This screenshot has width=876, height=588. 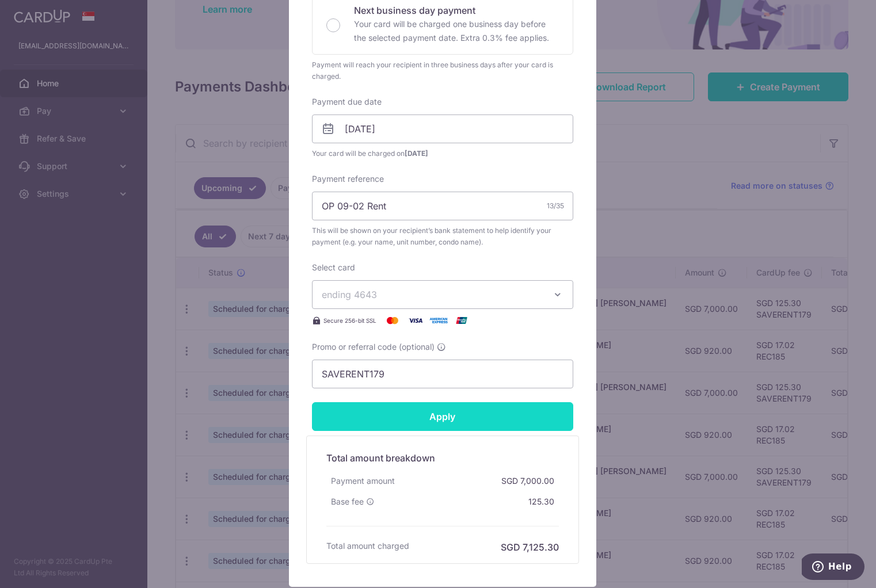 What do you see at coordinates (363, 481) in the screenshot?
I see `div: Payment amount` at bounding box center [363, 481].